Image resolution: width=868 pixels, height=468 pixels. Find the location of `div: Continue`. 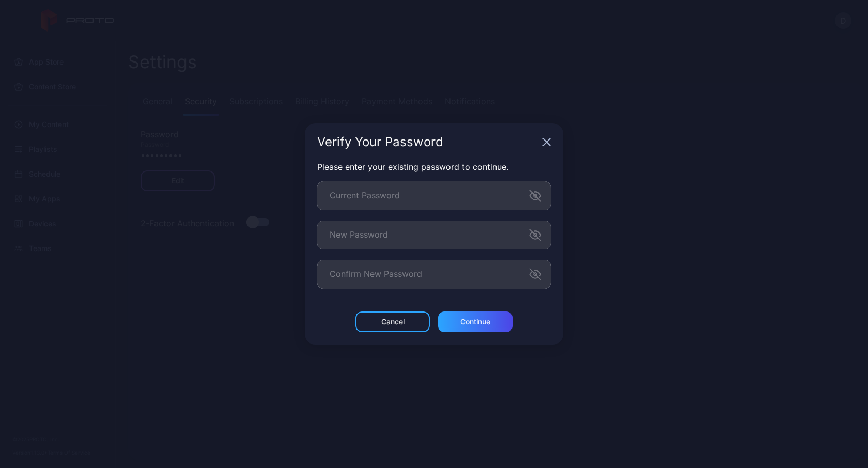

div: Continue is located at coordinates (475, 322).